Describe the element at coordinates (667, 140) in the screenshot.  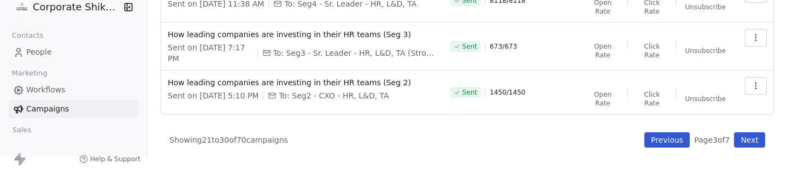
I see `button: Previous` at that location.